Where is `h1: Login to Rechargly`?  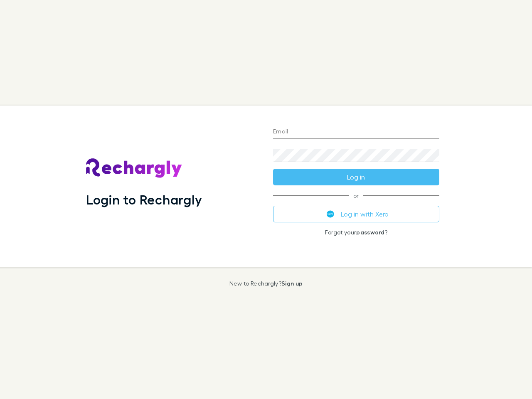
h1: Login to Rechargly is located at coordinates (144, 200).